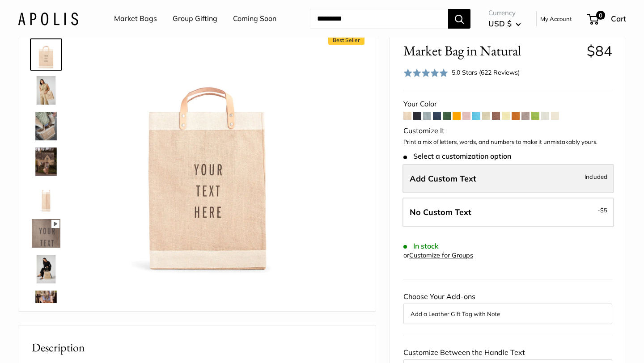 This screenshot has height=363, width=644. What do you see at coordinates (443, 178) in the screenshot?
I see `span: Add Custom Text` at bounding box center [443, 178].